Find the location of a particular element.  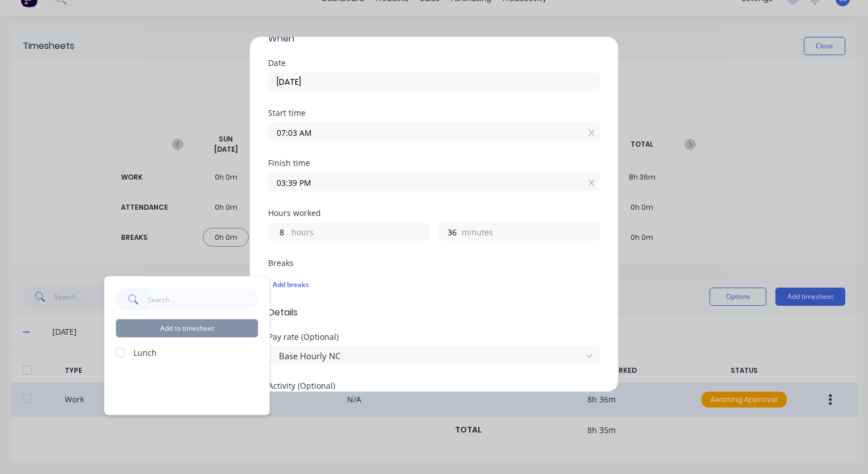

span: When is located at coordinates (434, 39).